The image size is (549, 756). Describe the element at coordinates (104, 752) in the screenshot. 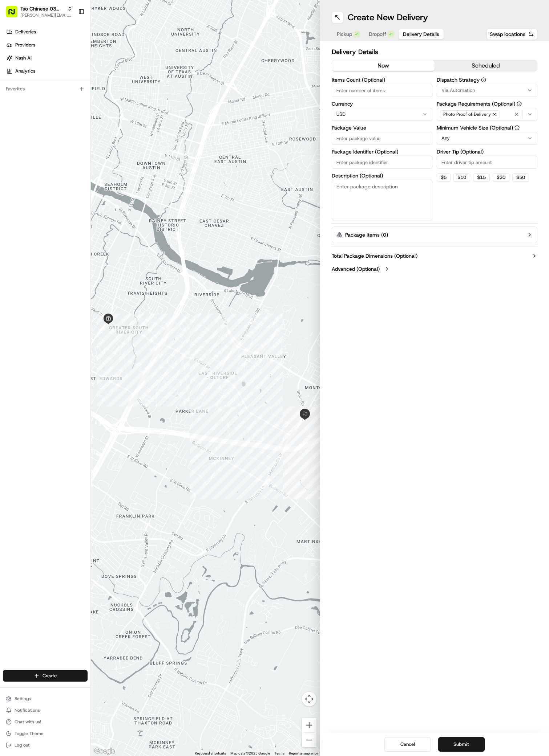

I see `a: Open this area in Google Maps (opens a new window)` at that location.